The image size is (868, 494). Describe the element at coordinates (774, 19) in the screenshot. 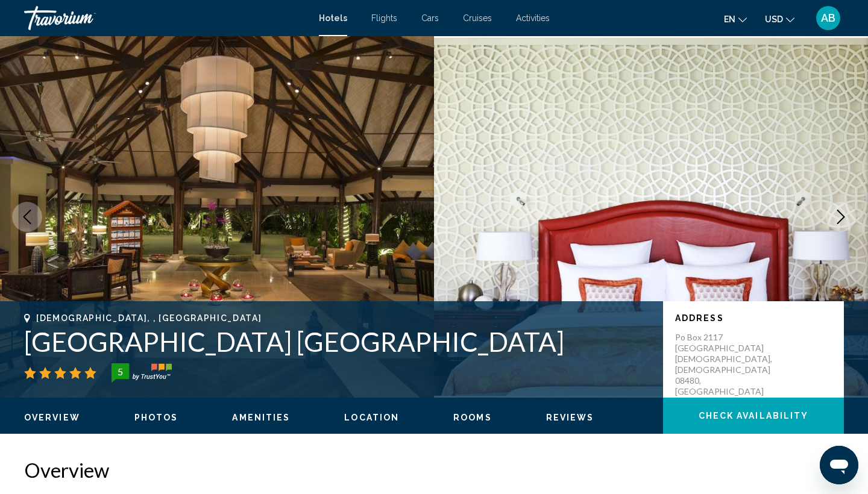

I see `span: USD` at that location.